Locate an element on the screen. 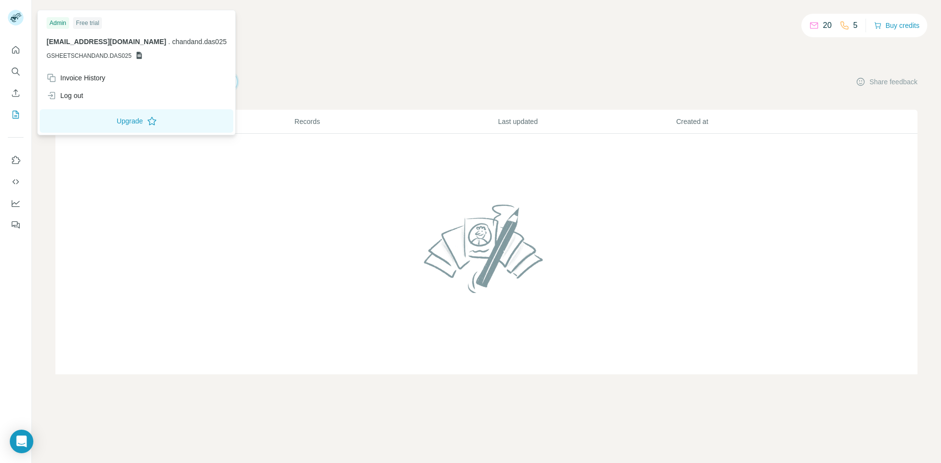 This screenshot has height=463, width=941. button: Use Surfe API is located at coordinates (16, 182).